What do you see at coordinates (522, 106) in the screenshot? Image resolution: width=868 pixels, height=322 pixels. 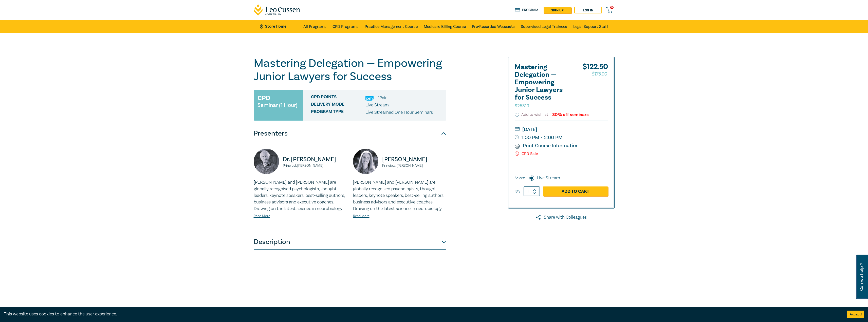 I see `small: S25313` at bounding box center [522, 106].